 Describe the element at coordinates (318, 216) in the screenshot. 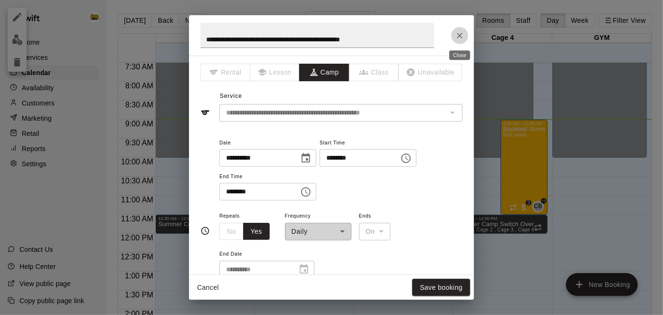

I see `span: Frequency` at that location.